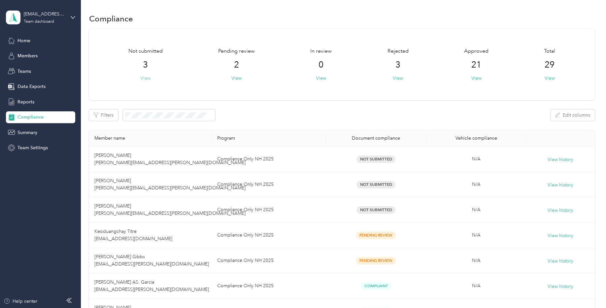 The image size is (606, 308). I want to click on span: 0, so click(321, 65).